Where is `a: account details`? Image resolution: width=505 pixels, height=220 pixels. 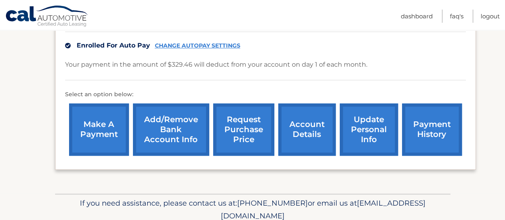 a: account details is located at coordinates (307, 129).